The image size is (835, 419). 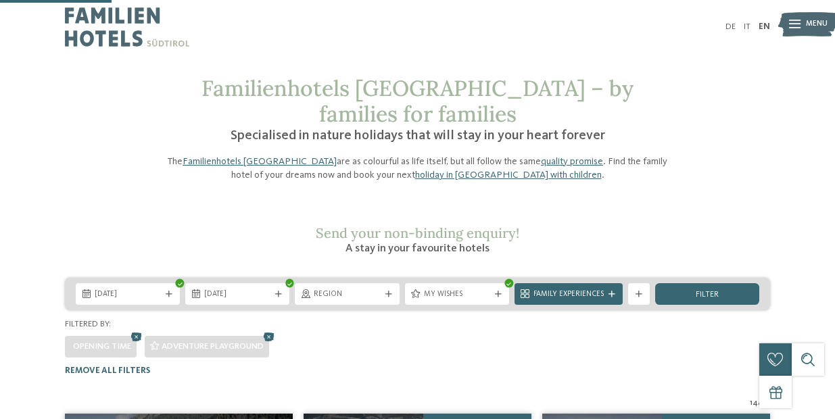 What do you see at coordinates (347, 295) in the screenshot?
I see `span: Region` at bounding box center [347, 295].